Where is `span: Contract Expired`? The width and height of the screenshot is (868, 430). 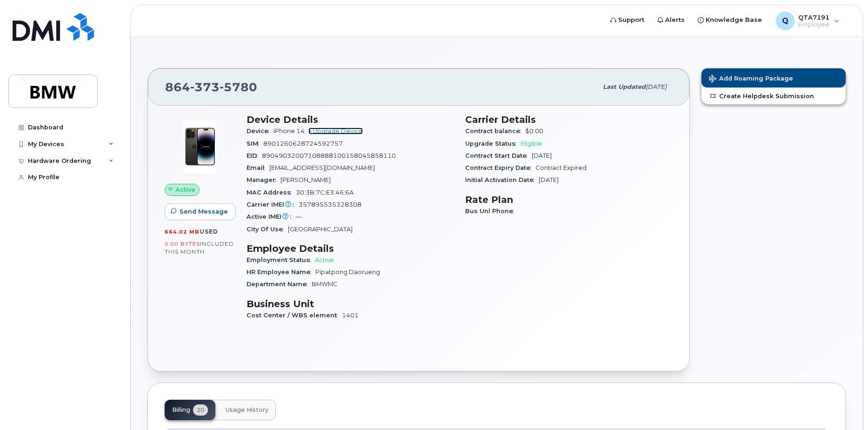 span: Contract Expired is located at coordinates (561, 168).